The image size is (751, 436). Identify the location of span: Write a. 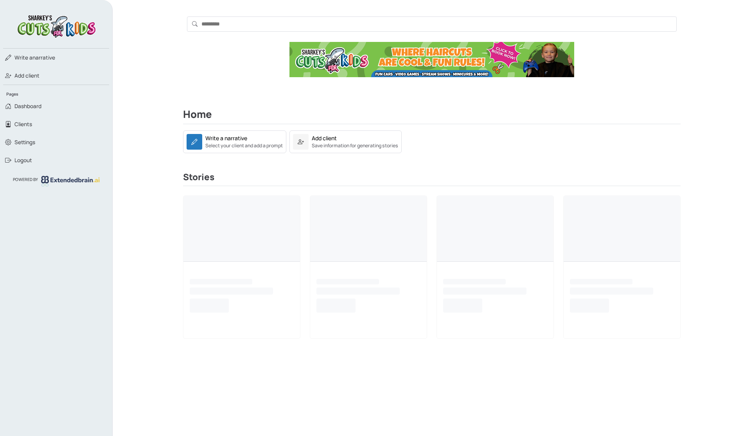
(23, 58).